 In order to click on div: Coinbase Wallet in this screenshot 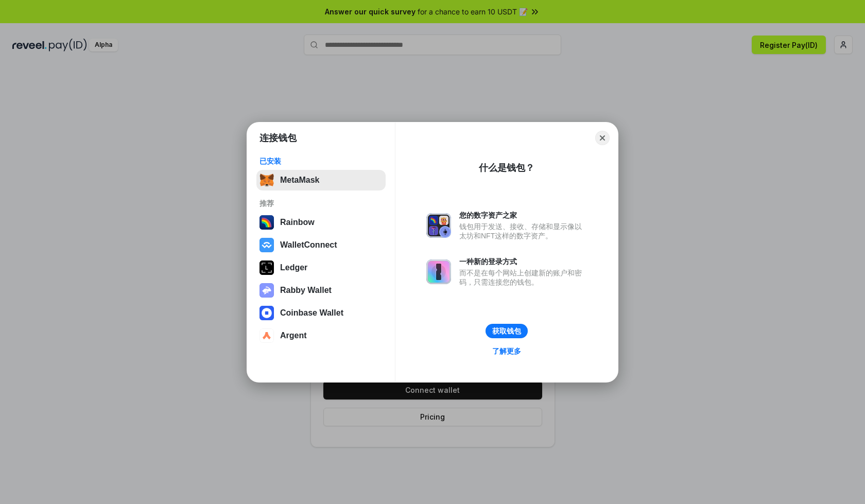, I will do `click(312, 313)`.